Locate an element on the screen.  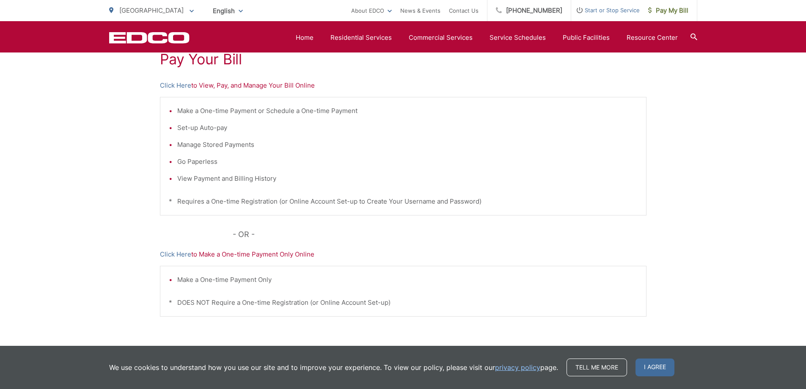
li: Manage Stored Payments is located at coordinates (407, 145).